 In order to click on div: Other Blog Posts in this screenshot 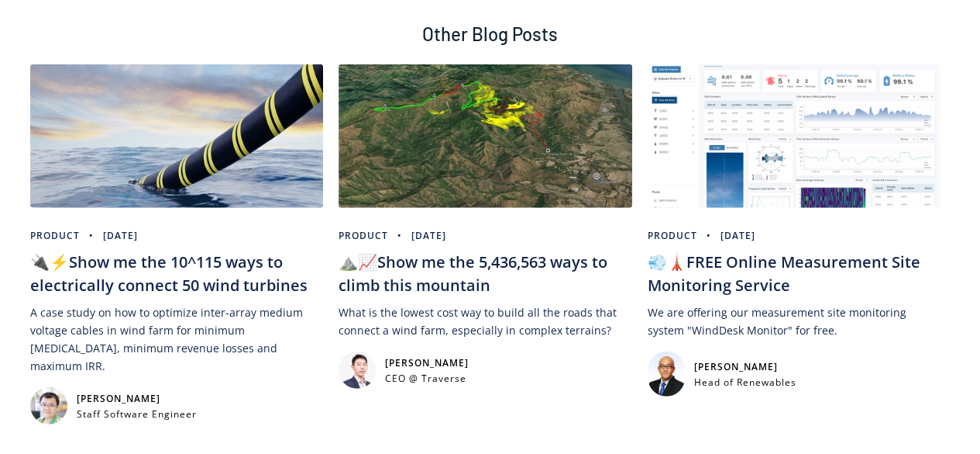, I will do `click(490, 34)`.